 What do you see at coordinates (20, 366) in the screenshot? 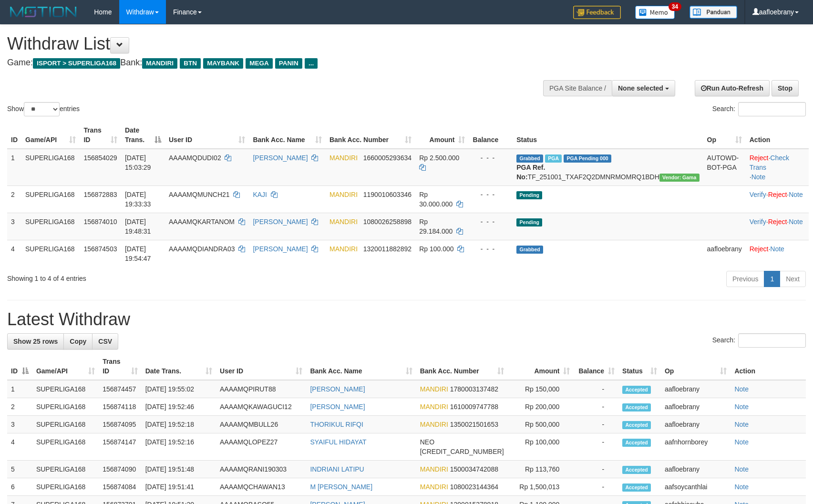
I see `th: ID: activate to sort column descending` at bounding box center [20, 366].